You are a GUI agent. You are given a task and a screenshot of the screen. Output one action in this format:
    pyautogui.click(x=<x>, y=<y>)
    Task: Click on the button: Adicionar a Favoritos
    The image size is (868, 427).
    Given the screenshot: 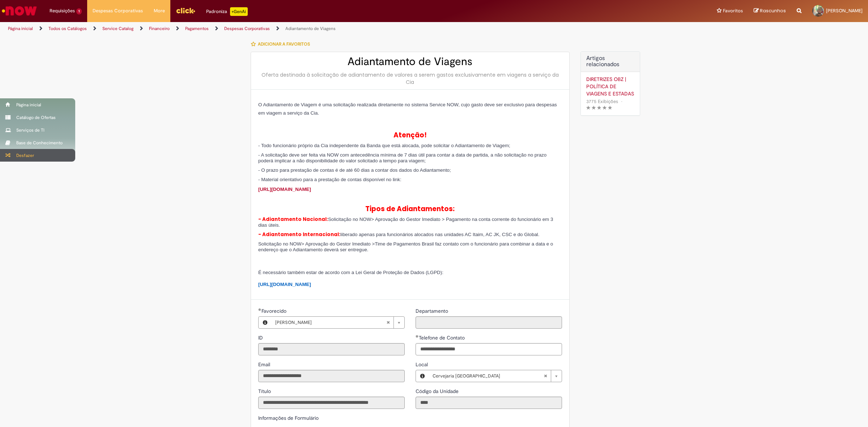 What is the action you would take?
    pyautogui.click(x=282, y=44)
    